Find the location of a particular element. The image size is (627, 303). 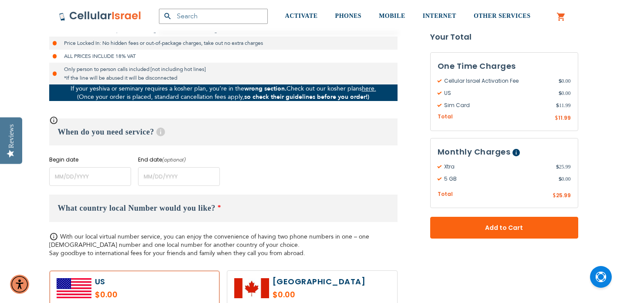

p: If your yeshiva or seminary requires a kosher plan, you’re in the Check out our kosher plans (Onc... is located at coordinates (223, 93).